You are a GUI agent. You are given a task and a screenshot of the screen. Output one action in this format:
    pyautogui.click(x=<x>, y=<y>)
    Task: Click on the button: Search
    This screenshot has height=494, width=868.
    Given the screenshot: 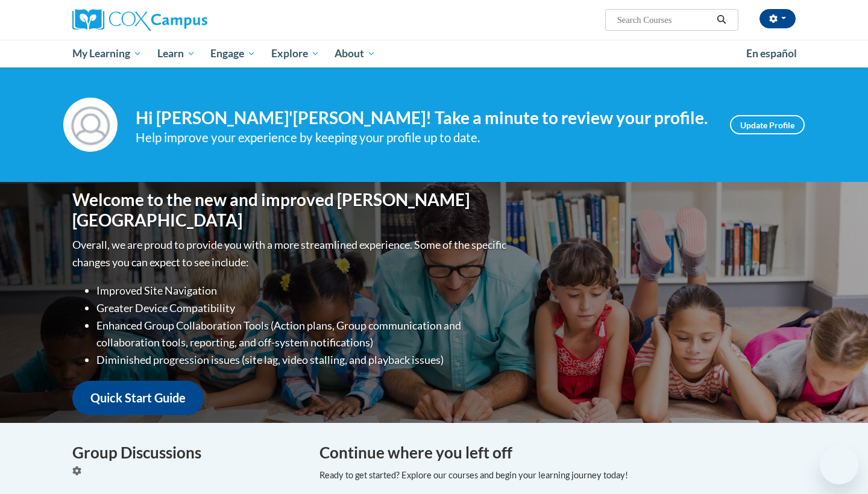 What is the action you would take?
    pyautogui.click(x=722, y=20)
    